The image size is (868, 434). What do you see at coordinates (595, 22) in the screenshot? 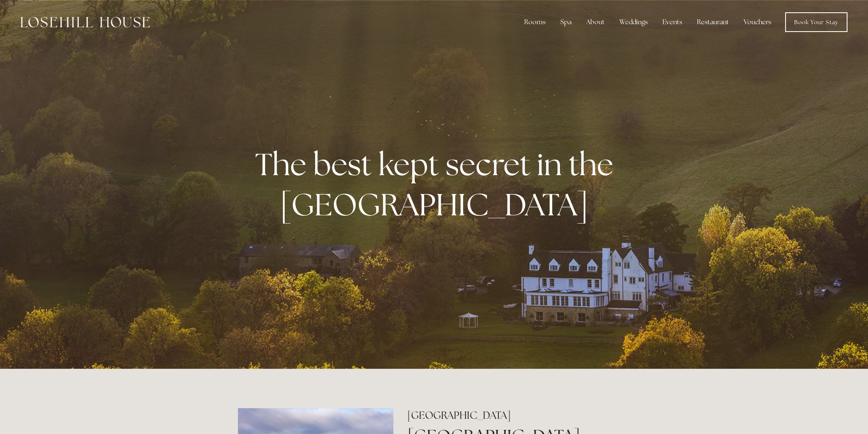
I see `div: About` at bounding box center [595, 22].